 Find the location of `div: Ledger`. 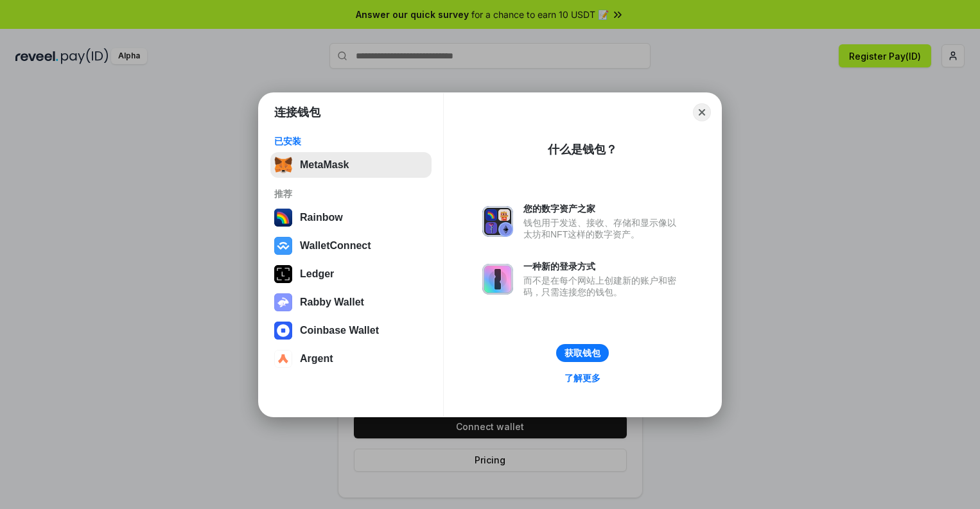

div: Ledger is located at coordinates (316, 274).